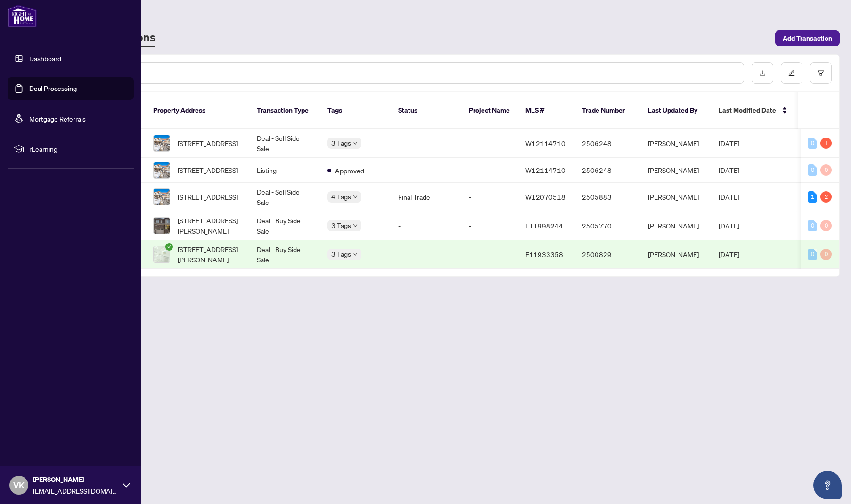 This screenshot has height=504, width=851. What do you see at coordinates (53, 88) in the screenshot?
I see `a: Deal Processing` at bounding box center [53, 88].